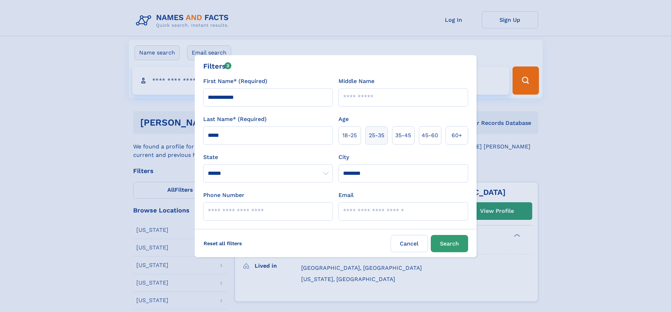  Describe the element at coordinates (222, 244) in the screenshot. I see `label: Reset all filters` at that location.